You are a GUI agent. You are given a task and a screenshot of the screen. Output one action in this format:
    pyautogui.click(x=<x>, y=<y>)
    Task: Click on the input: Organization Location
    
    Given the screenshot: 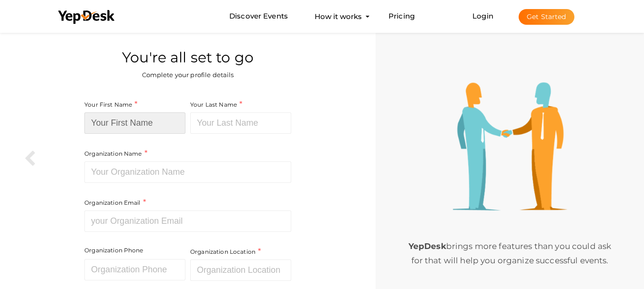 What is the action you would take?
    pyautogui.click(x=241, y=270)
    